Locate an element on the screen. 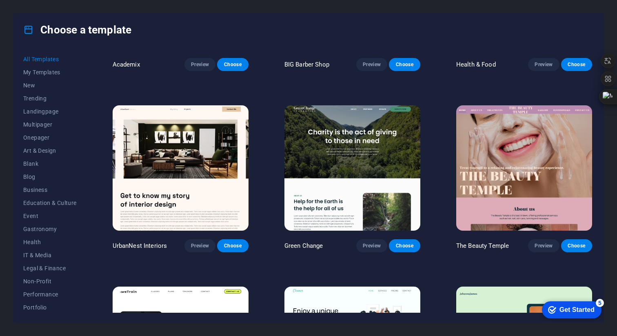 Image resolution: width=617 pixels, height=336 pixels. button: Trending is located at coordinates (50, 98).